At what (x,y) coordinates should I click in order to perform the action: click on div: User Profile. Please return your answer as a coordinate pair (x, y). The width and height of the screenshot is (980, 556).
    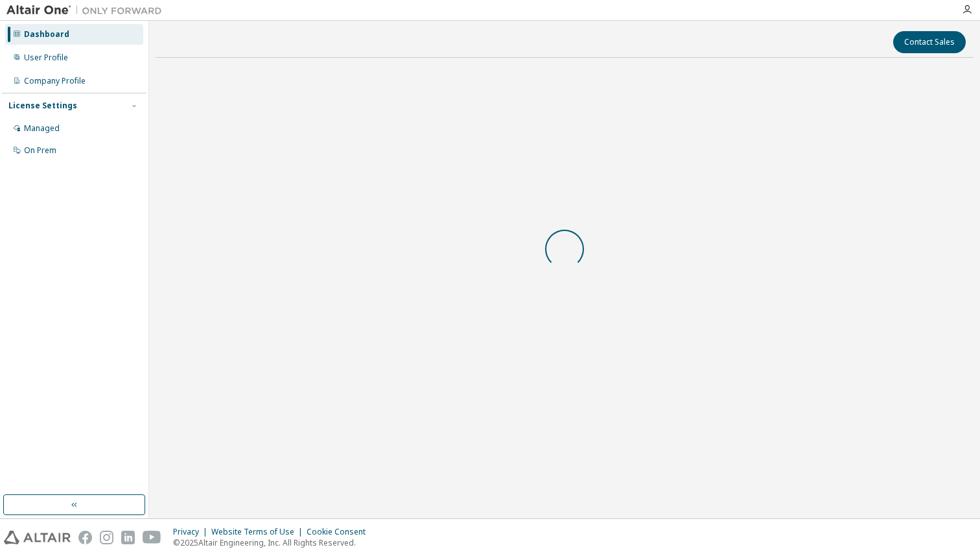
    Looking at the image, I should click on (46, 58).